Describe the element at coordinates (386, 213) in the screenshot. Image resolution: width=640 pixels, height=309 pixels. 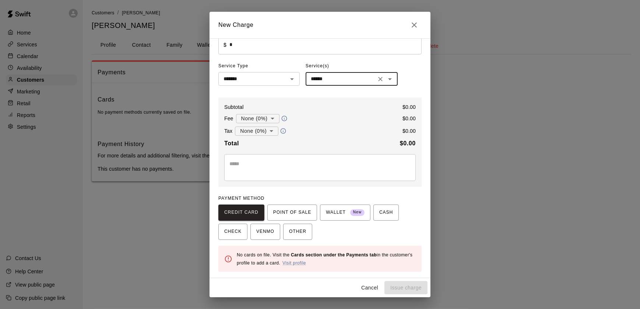
I see `span: CASH` at that location.